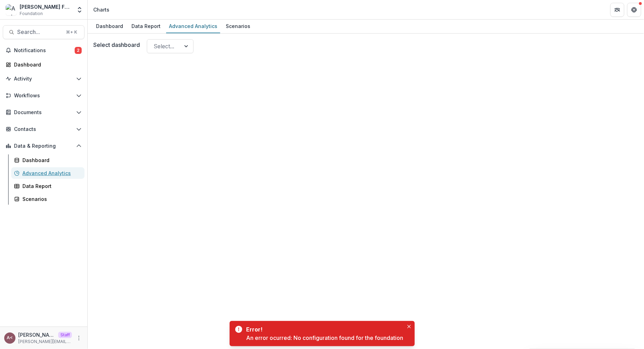  I want to click on button: More, so click(79, 338).